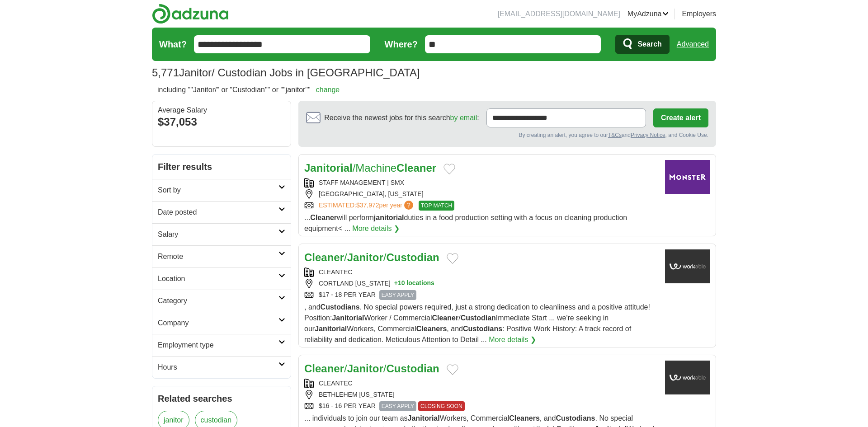  What do you see at coordinates (221, 189) in the screenshot?
I see `a: Sort by` at bounding box center [221, 189].